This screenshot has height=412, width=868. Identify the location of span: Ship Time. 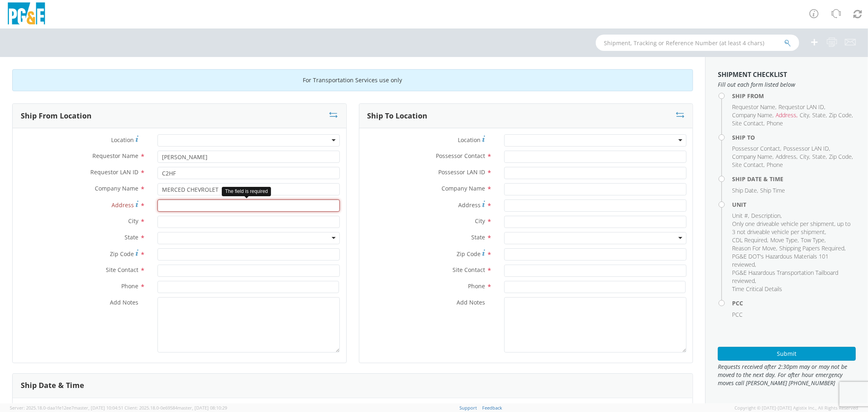
(772, 190).